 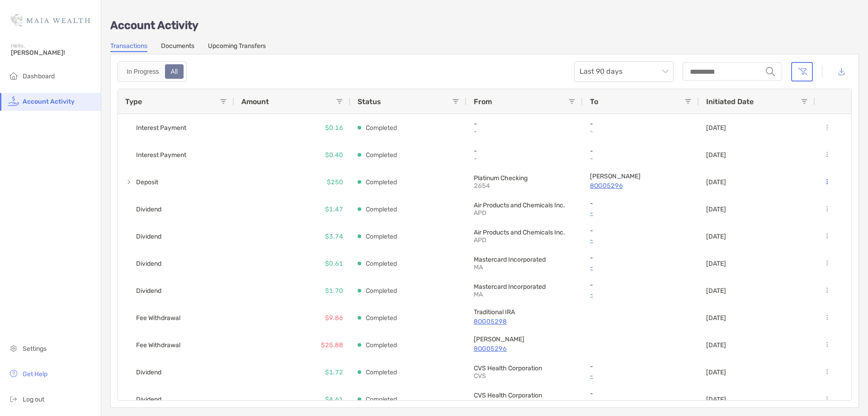 What do you see at coordinates (334, 236) in the screenshot?
I see `p: $3.74` at bounding box center [334, 236].